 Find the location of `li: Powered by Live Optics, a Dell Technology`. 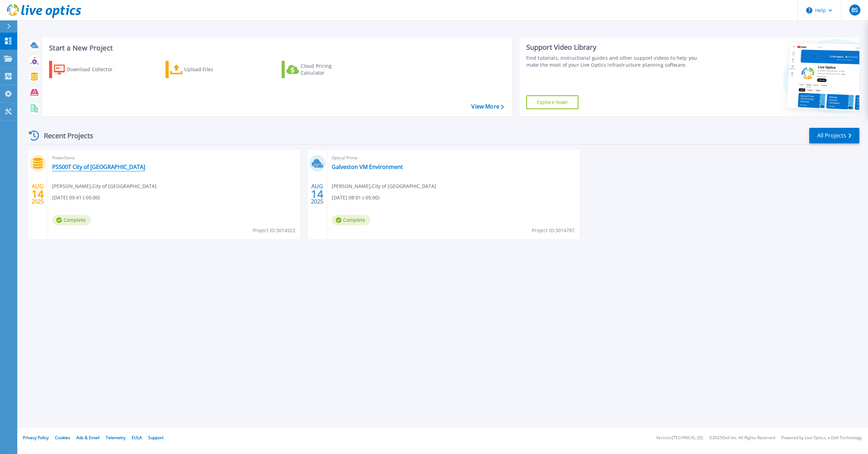

li: Powered by Live Optics, a Dell Technology is located at coordinates (821, 438).